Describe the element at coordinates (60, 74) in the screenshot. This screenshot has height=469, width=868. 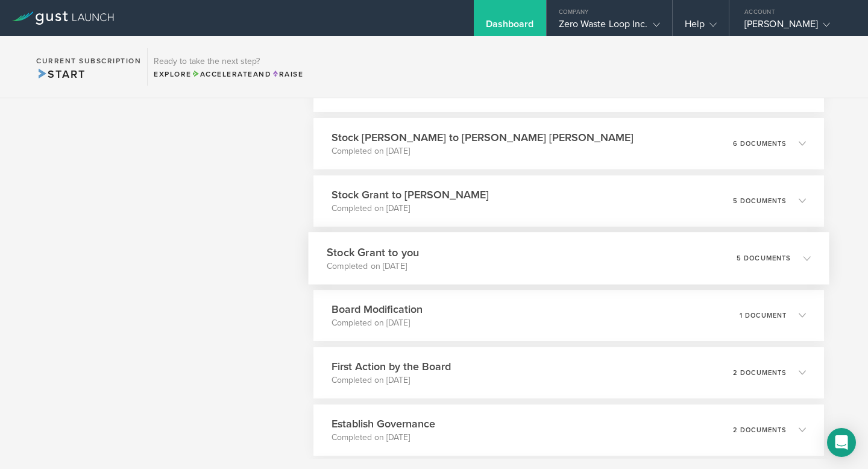
I see `span: Start` at that location.